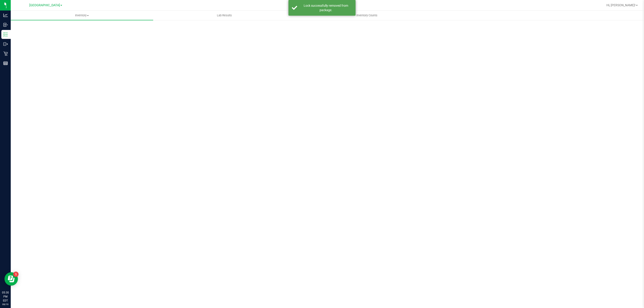 This screenshot has height=308, width=644. Describe the element at coordinates (6, 63) in the screenshot. I see `inline-svg: Reports` at that location.